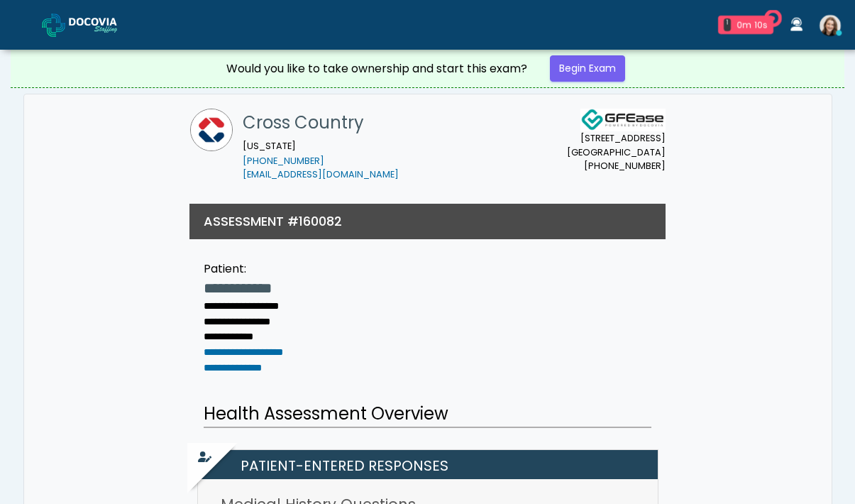  I want to click on h3: ASSESSMENT #160082, so click(272, 220).